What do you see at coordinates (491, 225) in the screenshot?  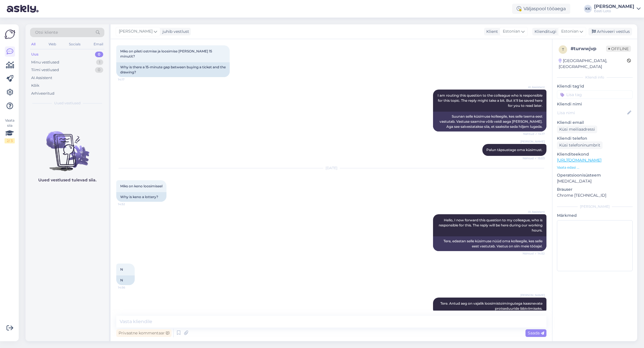 I see `span: Hello, I now forward this question to my colleague, who is responsible for this. The reply will b...` at bounding box center [491, 225].